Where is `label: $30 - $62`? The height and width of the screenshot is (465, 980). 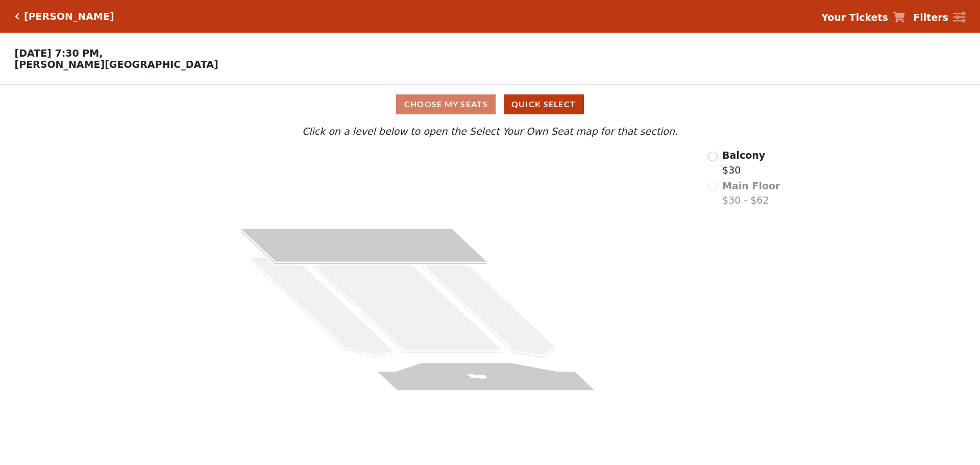 label: $30 - $62 is located at coordinates (751, 193).